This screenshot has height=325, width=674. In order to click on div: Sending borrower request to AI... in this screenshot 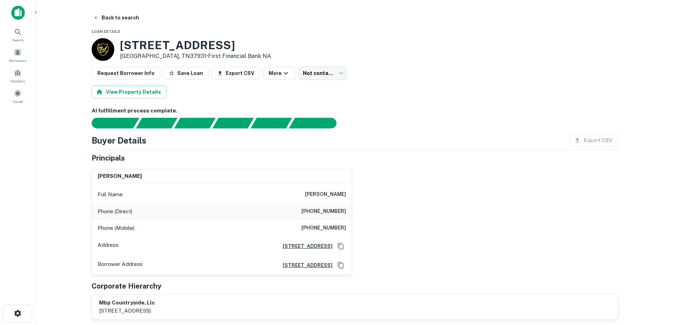, I will do `click(110, 123)`.